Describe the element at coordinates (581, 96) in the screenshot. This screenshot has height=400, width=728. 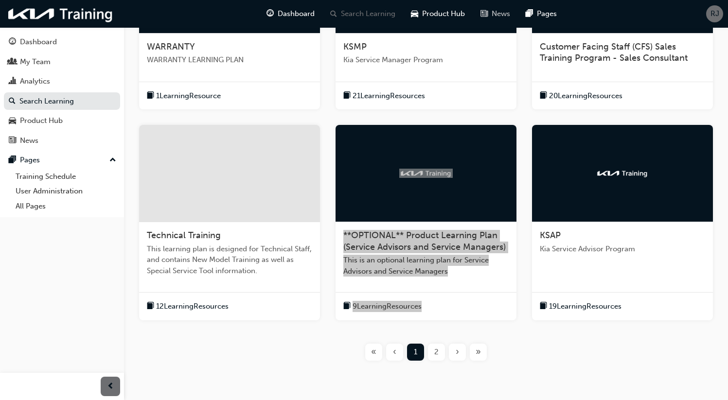
I see `button: book-icon20LearningResources` at that location.